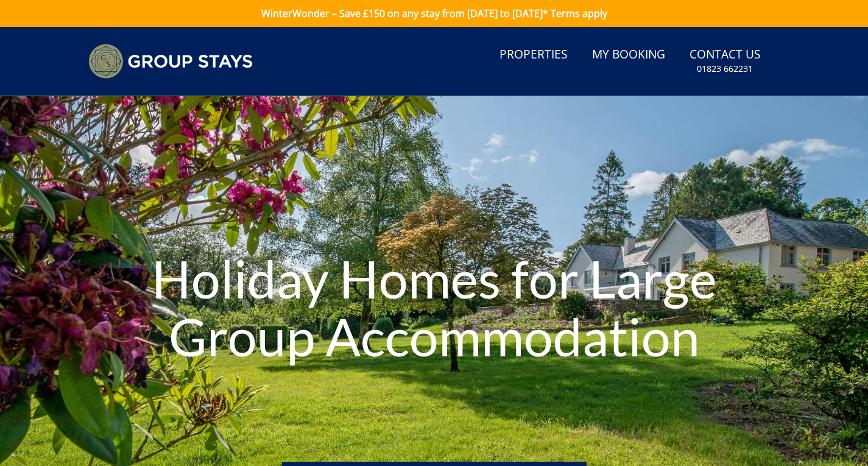 The width and height of the screenshot is (868, 466). What do you see at coordinates (171, 61) in the screenshot?
I see `img: Group Stays` at bounding box center [171, 61].